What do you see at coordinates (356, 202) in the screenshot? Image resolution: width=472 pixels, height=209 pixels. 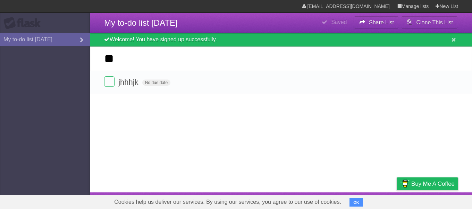 I see `button: OK` at bounding box center [356, 202].